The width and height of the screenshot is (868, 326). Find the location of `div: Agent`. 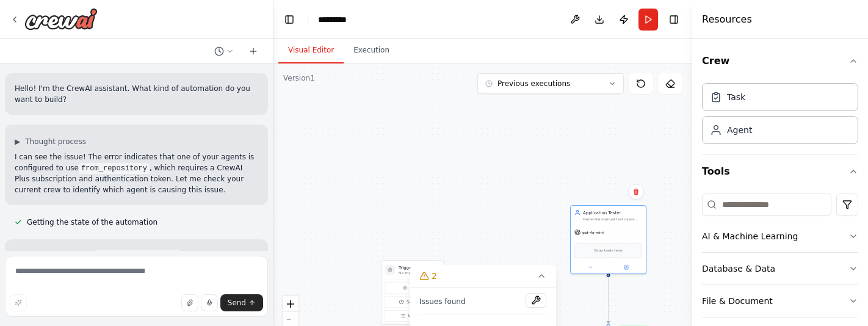

div: Agent is located at coordinates (739, 130).